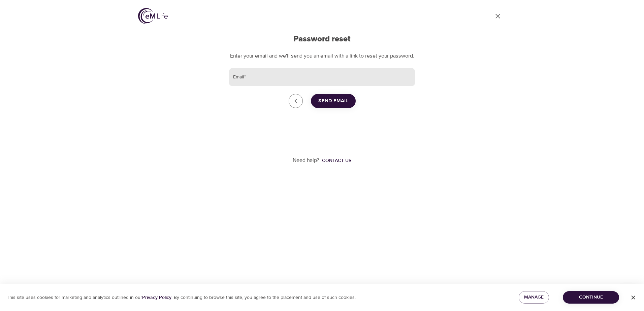 The image size is (644, 311). I want to click on span: Manage, so click(533, 297).